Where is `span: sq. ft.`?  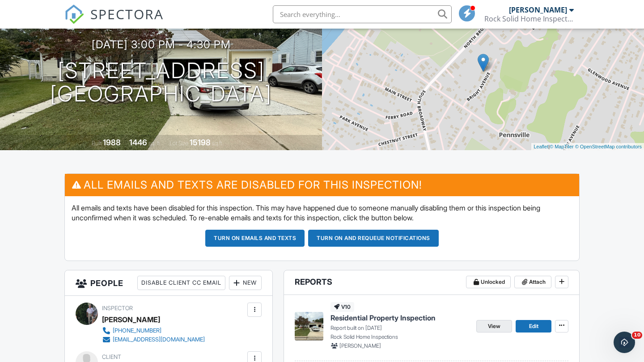 span: sq. ft. is located at coordinates (155, 143).